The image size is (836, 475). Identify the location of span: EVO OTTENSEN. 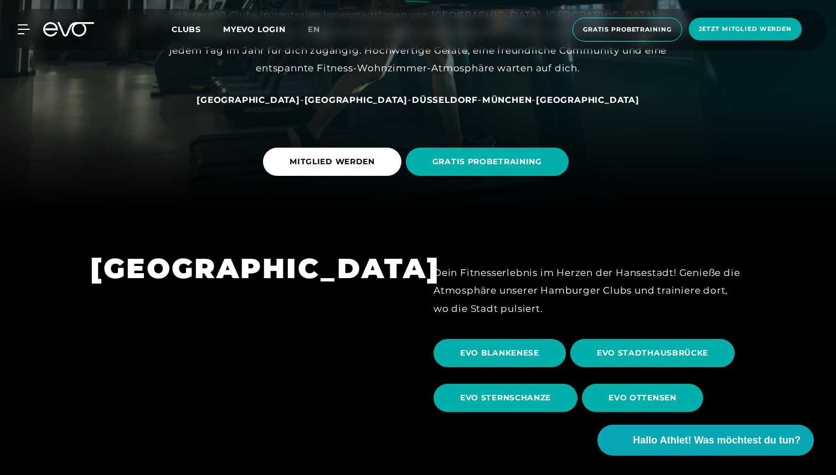
(642, 398).